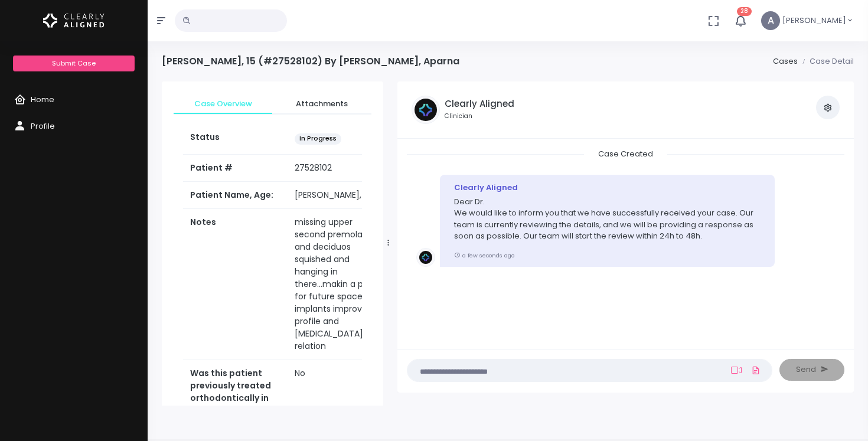  What do you see at coordinates (235, 138) in the screenshot?
I see `th: Status` at bounding box center [235, 138].